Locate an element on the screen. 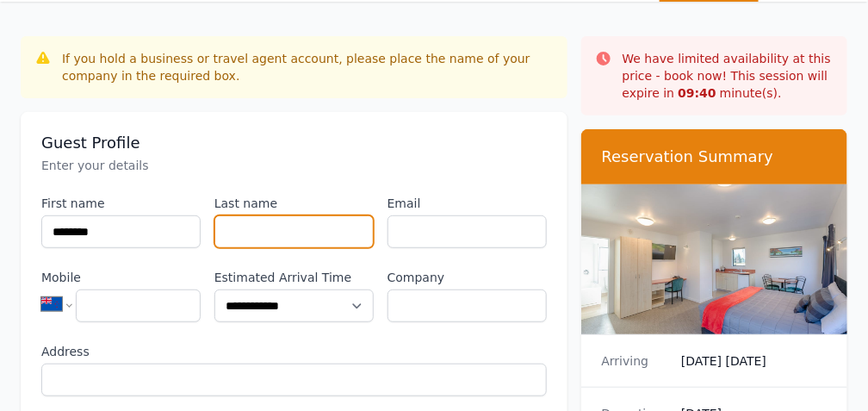  strong: 09 : 40 is located at coordinates (697, 93).